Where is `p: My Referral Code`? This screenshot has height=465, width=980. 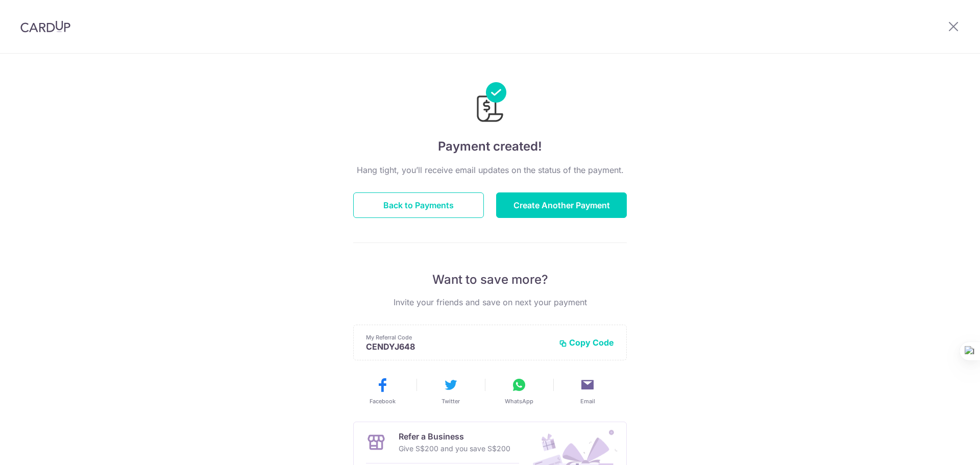 p: My Referral Code is located at coordinates (459, 338).